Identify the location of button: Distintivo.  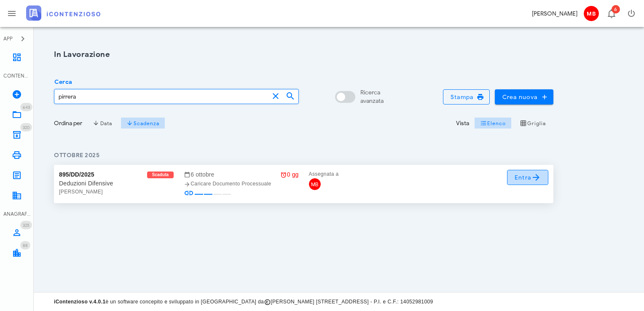
(611, 14).